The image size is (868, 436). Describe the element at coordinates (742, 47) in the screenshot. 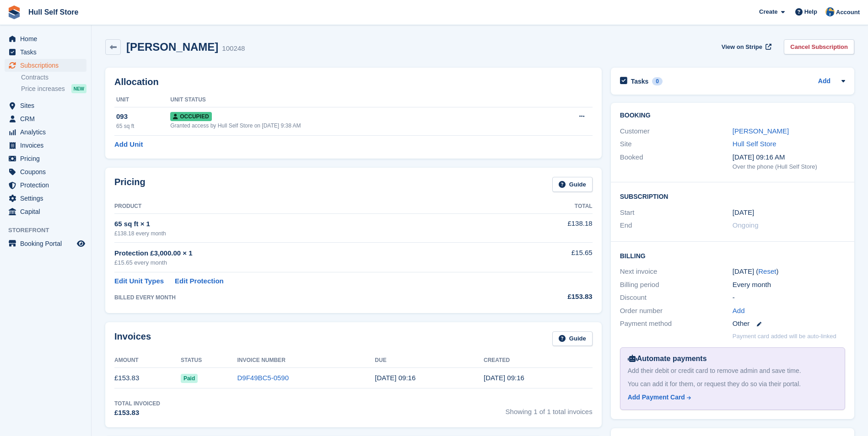

I see `span: View on Stripe` at that location.